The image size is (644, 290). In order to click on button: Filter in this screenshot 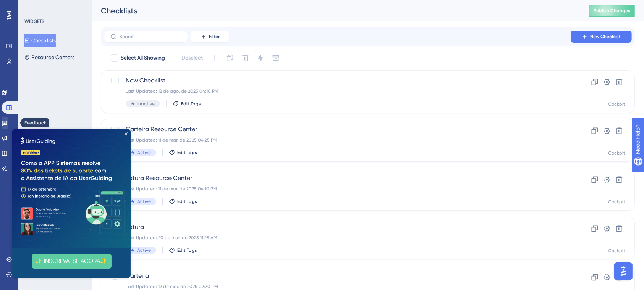, I will do `click(210, 37)`.